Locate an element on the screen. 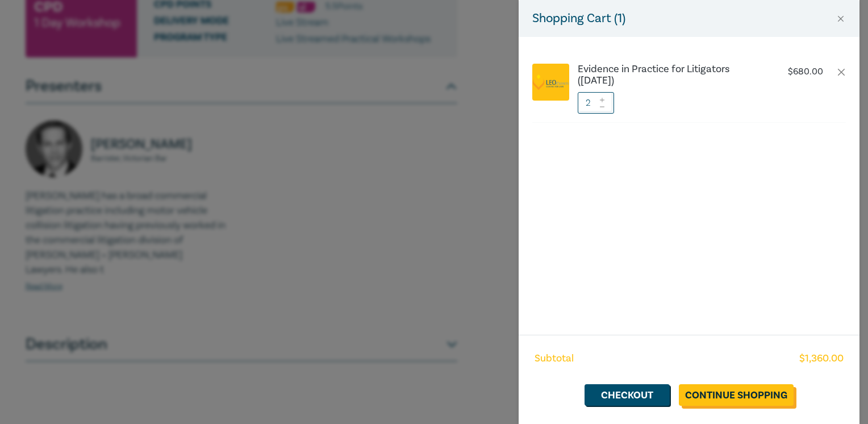 This screenshot has width=868, height=424. img: logo.png is located at coordinates (550, 82).